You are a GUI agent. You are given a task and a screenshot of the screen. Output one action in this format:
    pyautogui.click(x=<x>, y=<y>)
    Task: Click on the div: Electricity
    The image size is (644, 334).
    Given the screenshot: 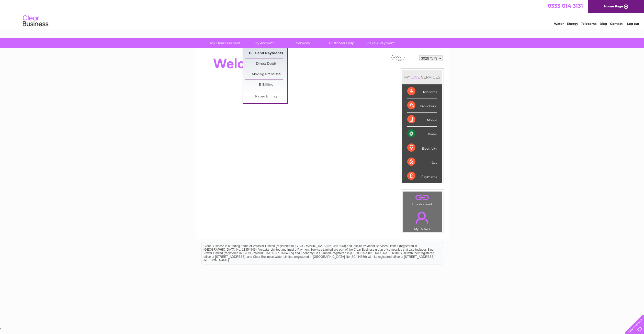 What is the action you would take?
    pyautogui.click(x=422, y=148)
    